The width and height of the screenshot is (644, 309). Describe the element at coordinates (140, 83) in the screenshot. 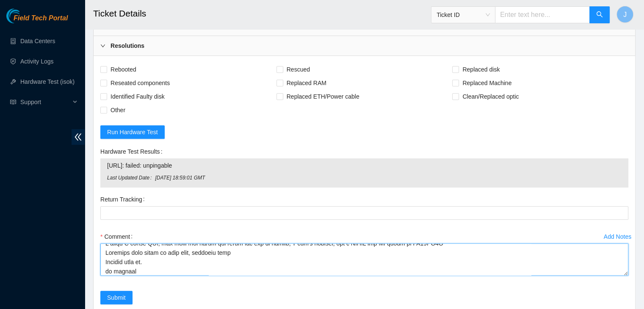

I see `span: Reseated components` at that location.